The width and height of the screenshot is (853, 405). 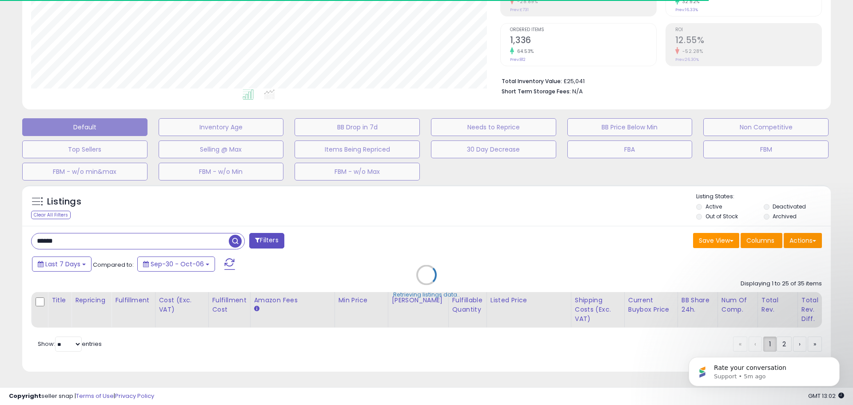 I want to click on li: £25,041, so click(x=659, y=80).